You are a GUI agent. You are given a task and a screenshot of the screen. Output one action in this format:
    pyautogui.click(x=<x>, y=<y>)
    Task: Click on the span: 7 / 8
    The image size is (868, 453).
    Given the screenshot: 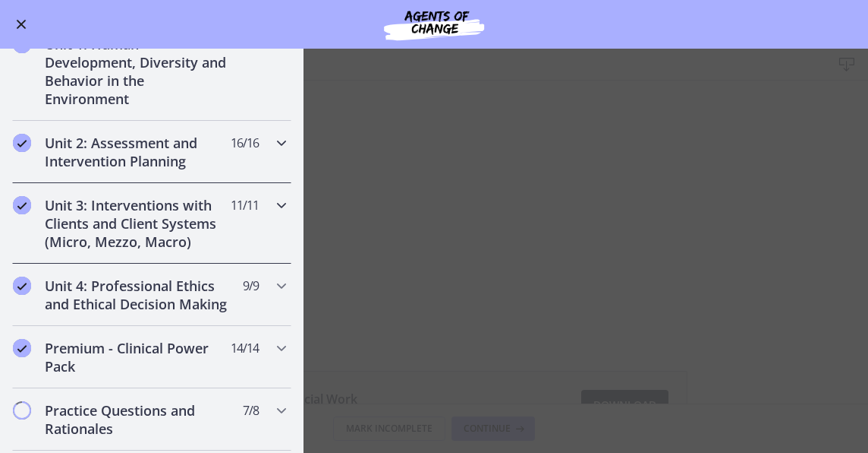 What is the action you would take?
    pyautogui.click(x=250, y=410)
    